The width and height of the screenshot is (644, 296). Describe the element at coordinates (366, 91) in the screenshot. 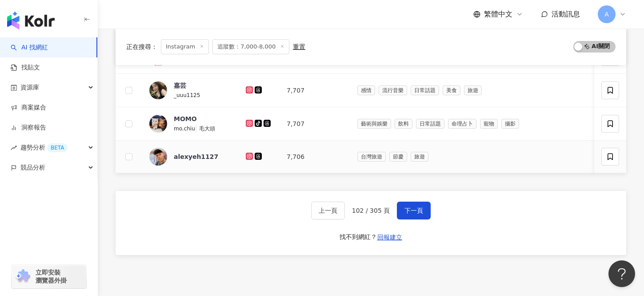

I see `span: 感情` at that location.